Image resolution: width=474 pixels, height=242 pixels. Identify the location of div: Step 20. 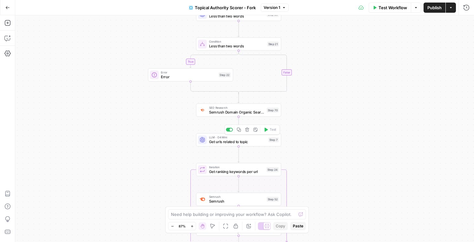
(273, 14).